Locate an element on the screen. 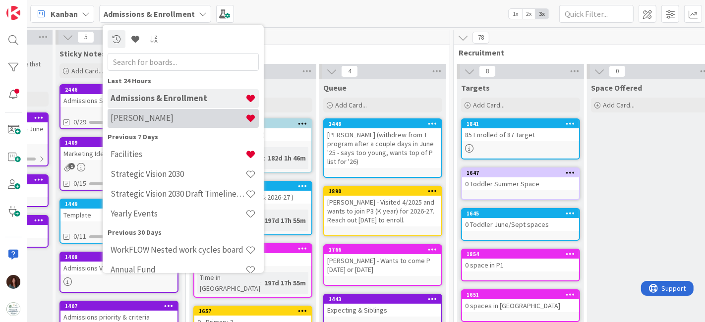 The height and width of the screenshot is (322, 705). a: 1408Admissions Visits Days & Times is located at coordinates (119, 272).